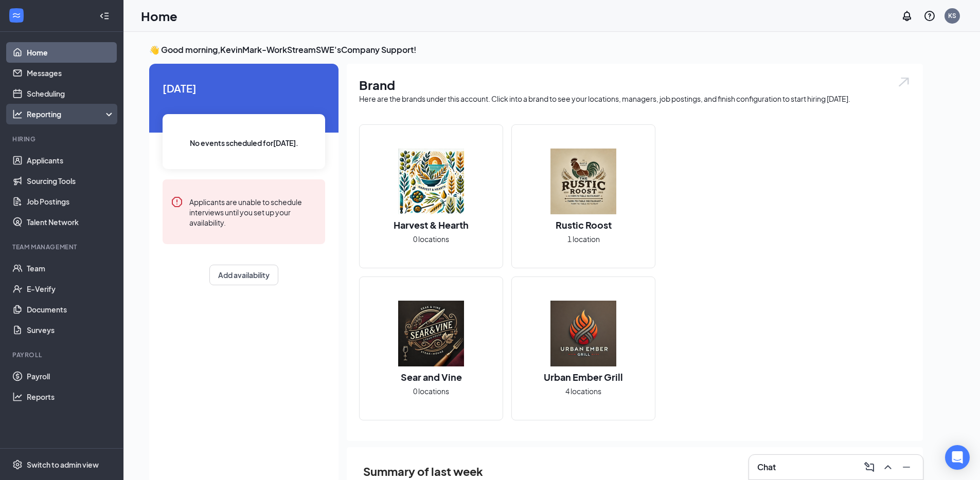 The width and height of the screenshot is (980, 480). What do you see at coordinates (71, 289) in the screenshot?
I see `a: E-Verify` at bounding box center [71, 289].